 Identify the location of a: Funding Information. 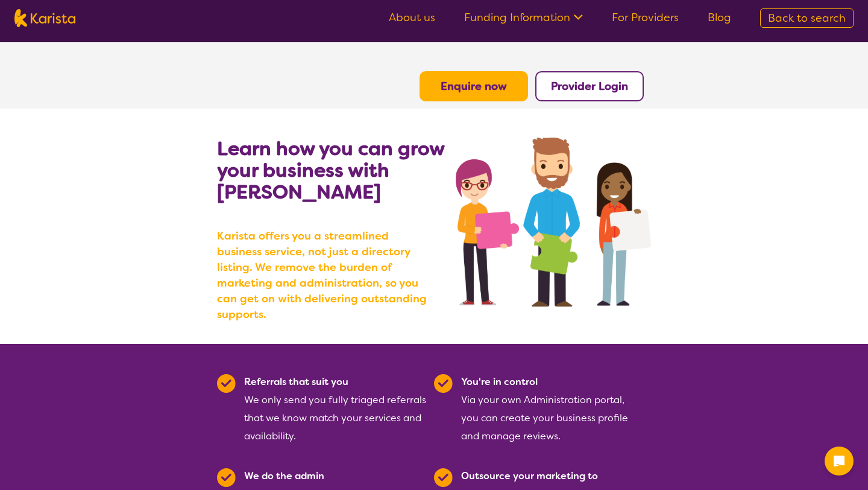
(523, 17).